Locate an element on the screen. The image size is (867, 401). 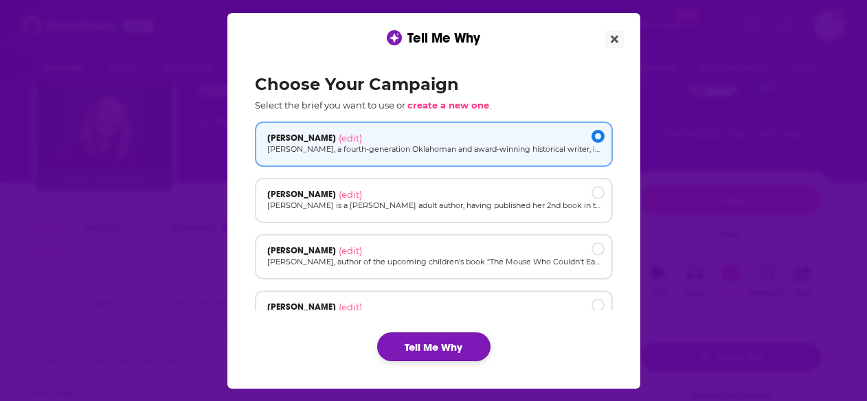
button: Close is located at coordinates (614, 39).